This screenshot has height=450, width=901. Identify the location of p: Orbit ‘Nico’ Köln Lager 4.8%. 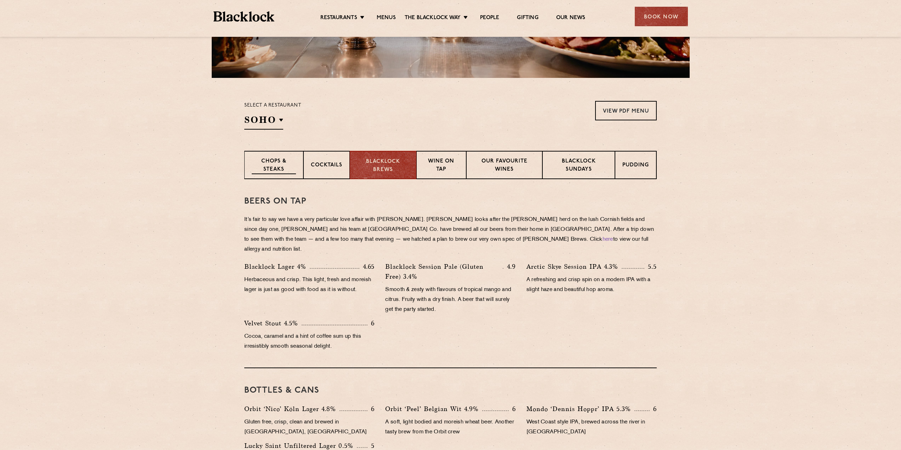
(292, 409).